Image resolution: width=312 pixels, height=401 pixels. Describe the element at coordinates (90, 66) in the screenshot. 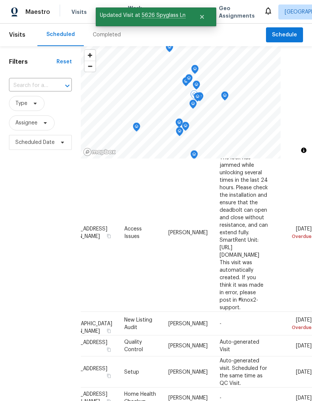

I see `button: Zoom out` at that location.